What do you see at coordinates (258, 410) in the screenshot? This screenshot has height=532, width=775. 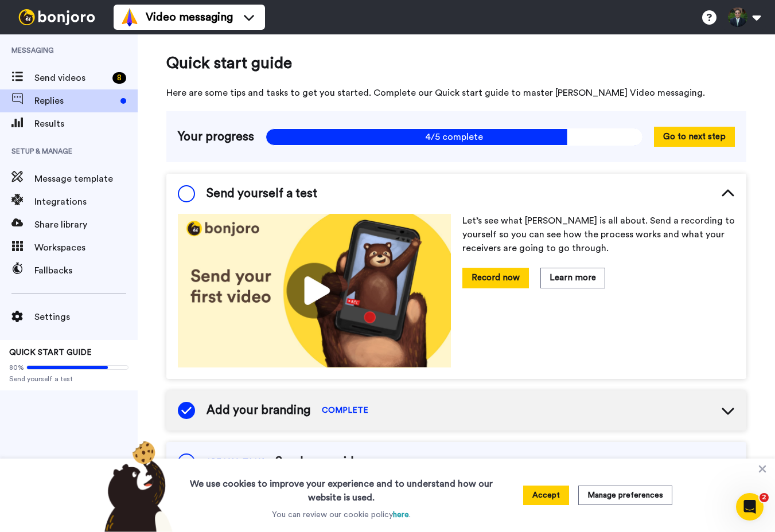 I see `span: Add your branding` at bounding box center [258, 410].